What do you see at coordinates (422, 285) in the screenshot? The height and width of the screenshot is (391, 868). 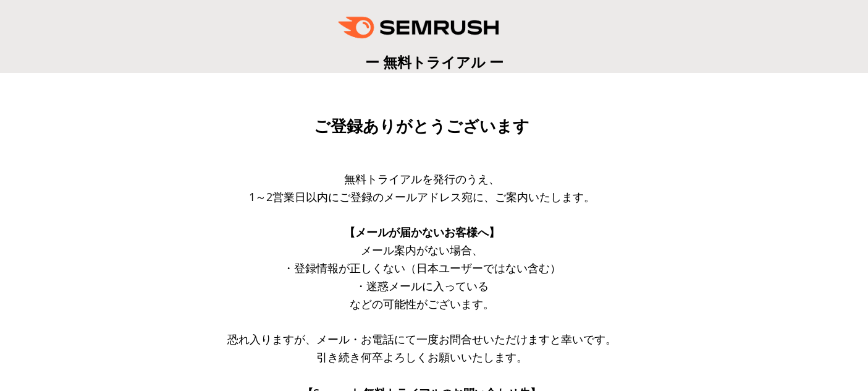 I see `span: ・迷惑メールに入っている` at bounding box center [422, 285].